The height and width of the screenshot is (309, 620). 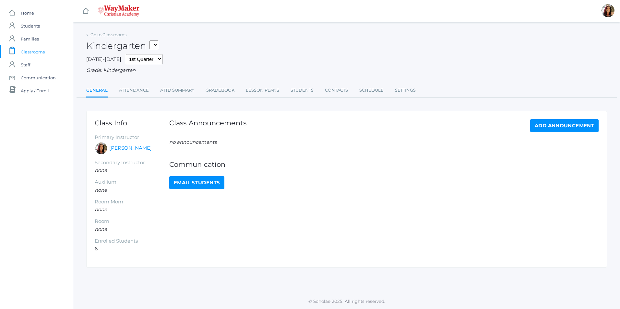 What do you see at coordinates (346, 301) in the screenshot?
I see `p: © Scholae 2025. All rights reserved.` at bounding box center [346, 301].